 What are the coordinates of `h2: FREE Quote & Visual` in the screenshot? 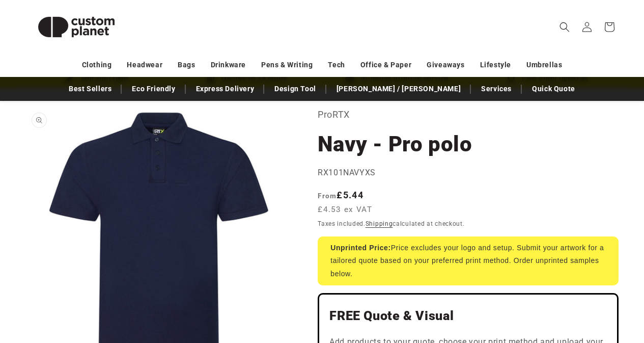 It's located at (468, 316).